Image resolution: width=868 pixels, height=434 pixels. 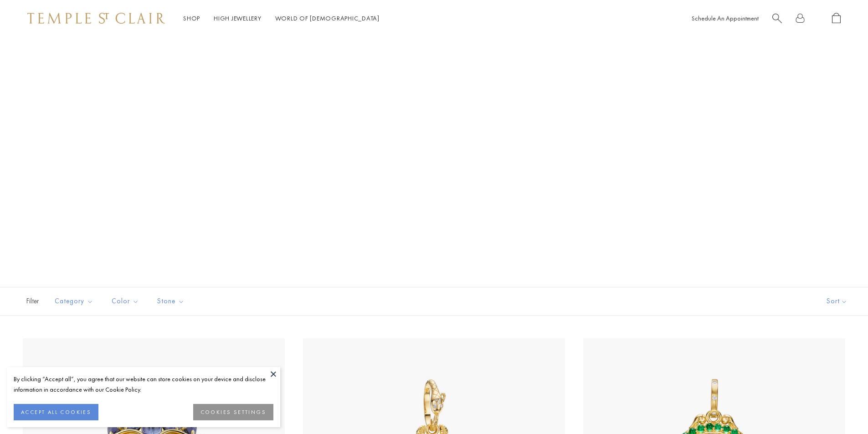 What do you see at coordinates (191, 18) in the screenshot?
I see `a: ShopShop` at bounding box center [191, 18].